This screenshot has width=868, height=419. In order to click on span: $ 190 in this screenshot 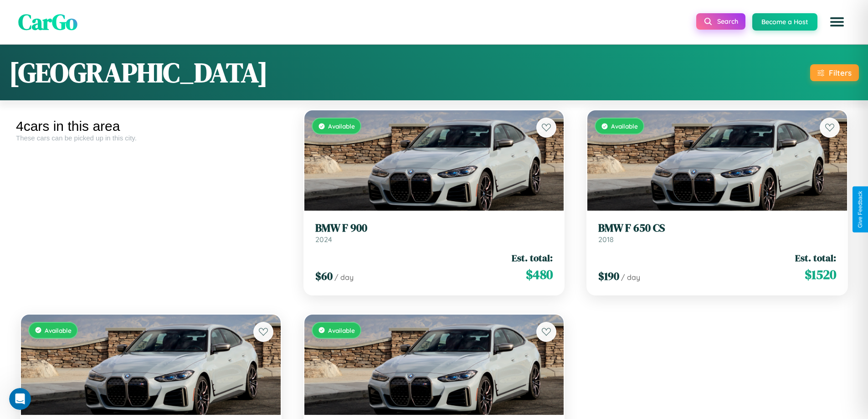, I will do `click(609, 276)`.